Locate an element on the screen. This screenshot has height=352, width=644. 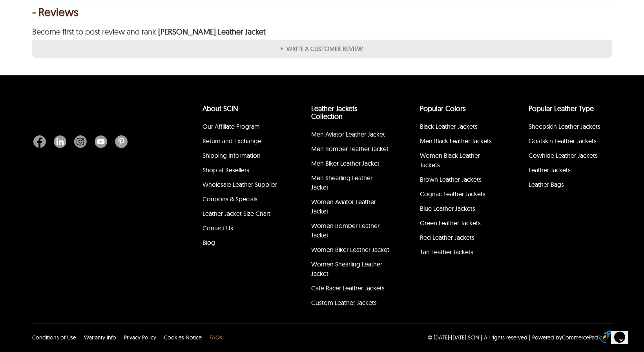
li: Wholesale Leather Supplier is located at coordinates (242, 185).